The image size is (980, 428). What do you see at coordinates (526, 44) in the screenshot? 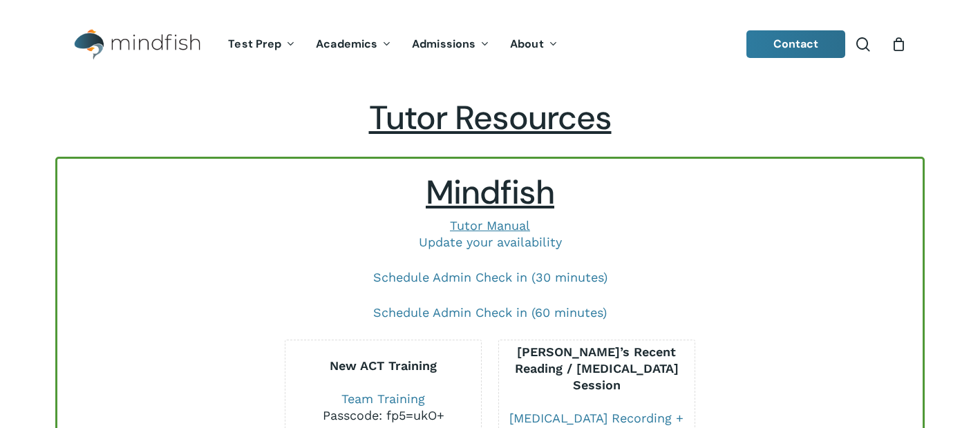
I see `span: About` at bounding box center [526, 44].